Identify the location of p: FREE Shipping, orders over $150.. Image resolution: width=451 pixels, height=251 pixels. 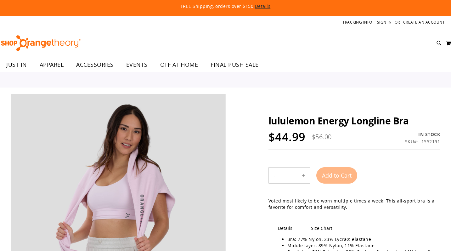
(226, 6).